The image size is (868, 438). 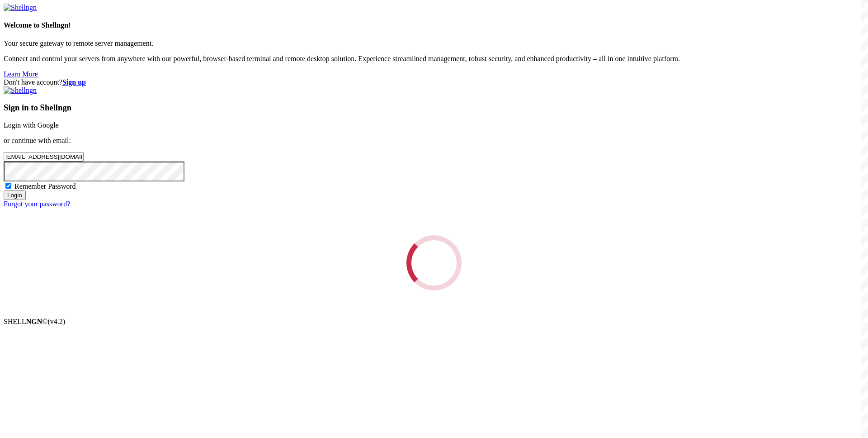 I want to click on strong: Sign up, so click(x=74, y=82).